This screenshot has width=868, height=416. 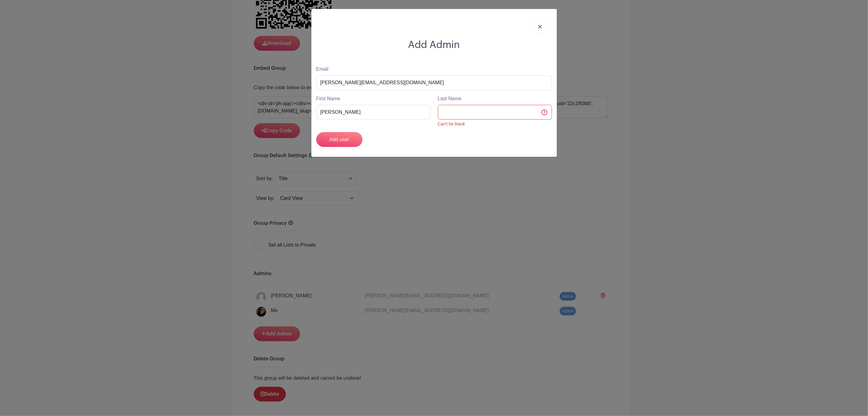 I want to click on label: First Name, so click(x=328, y=99).